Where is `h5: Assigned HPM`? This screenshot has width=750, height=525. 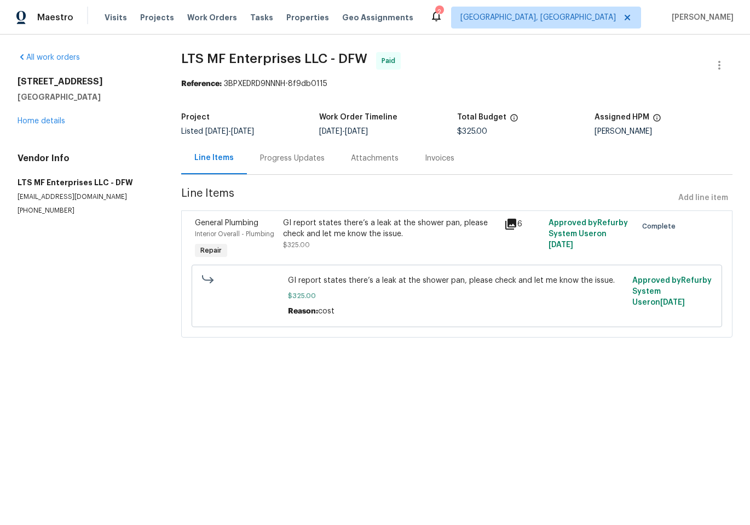 h5: Assigned HPM is located at coordinates (622, 117).